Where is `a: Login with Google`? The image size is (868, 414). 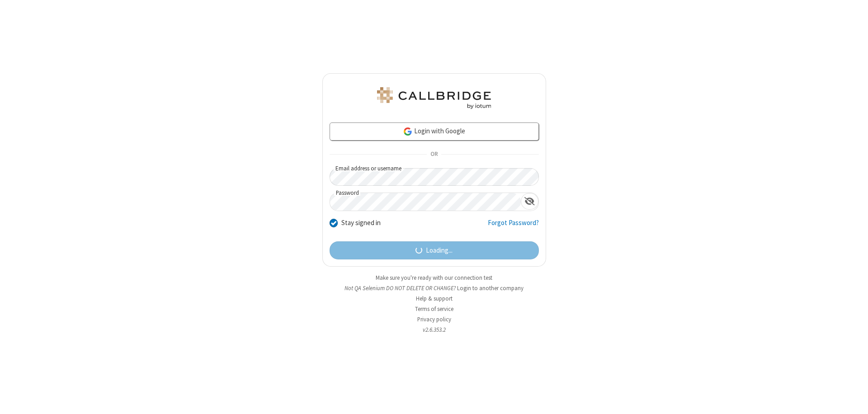 a: Login with Google is located at coordinates (434, 131).